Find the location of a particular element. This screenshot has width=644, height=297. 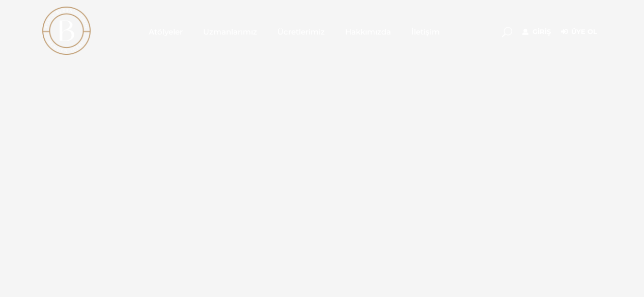

a: Giriş is located at coordinates (537, 32).